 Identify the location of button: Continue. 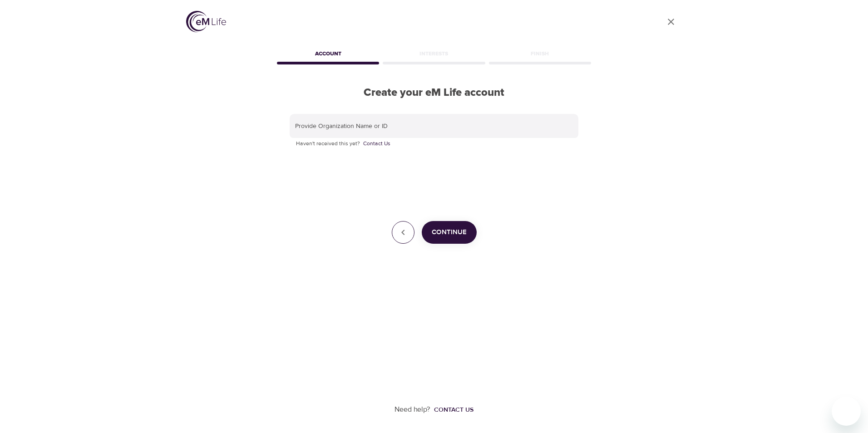
(449, 233).